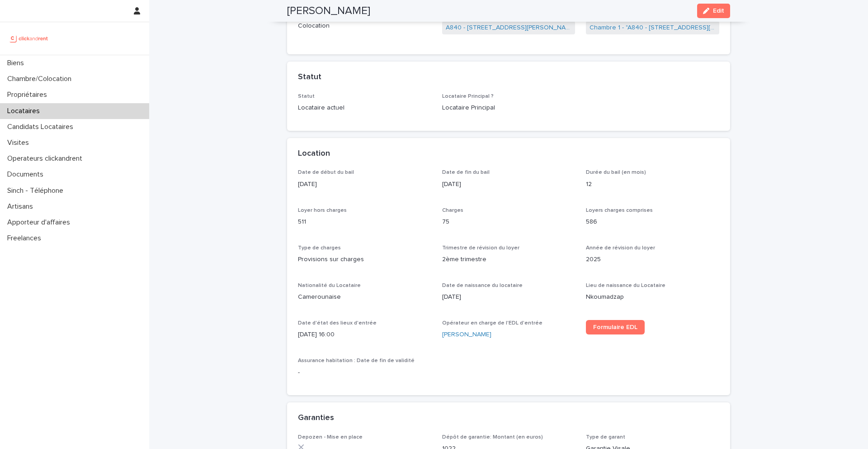  What do you see at coordinates (620, 211) in the screenshot?
I see `span: Loyers charges comprises` at bounding box center [620, 211].